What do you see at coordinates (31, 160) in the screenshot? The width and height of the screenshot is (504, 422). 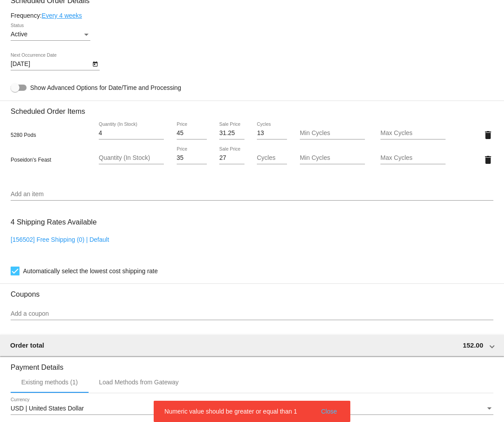 I see `span: Poseidon's Feast` at bounding box center [31, 160].